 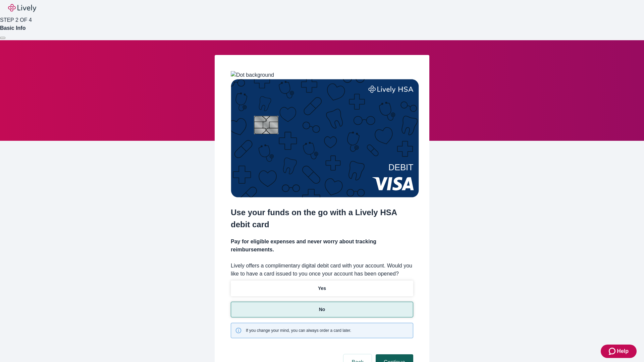 I want to click on img: Dot background, so click(x=252, y=75).